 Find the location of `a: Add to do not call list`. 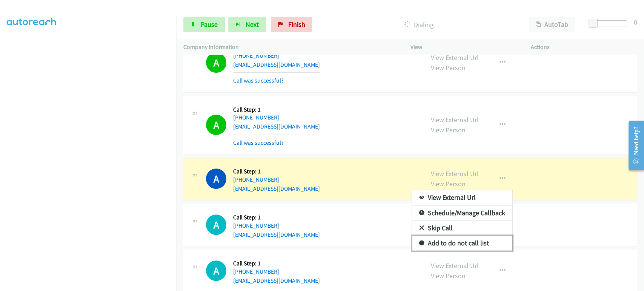

a: Add to do not call list is located at coordinates (462, 243).